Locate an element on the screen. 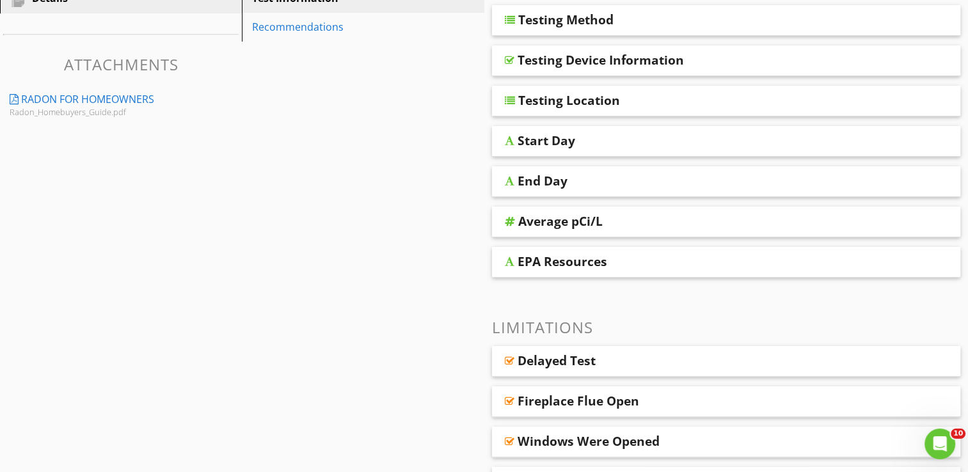 The image size is (968, 472). div: Radon_Homebuyers_Guide.pdf is located at coordinates (99, 112).